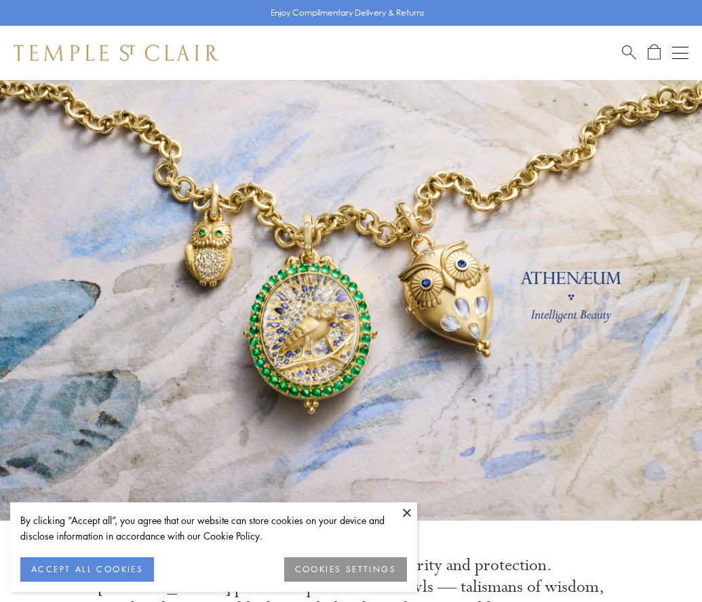  What do you see at coordinates (347, 13) in the screenshot?
I see `p: Enjoy Complimentary Delivery & Returns` at bounding box center [347, 13].